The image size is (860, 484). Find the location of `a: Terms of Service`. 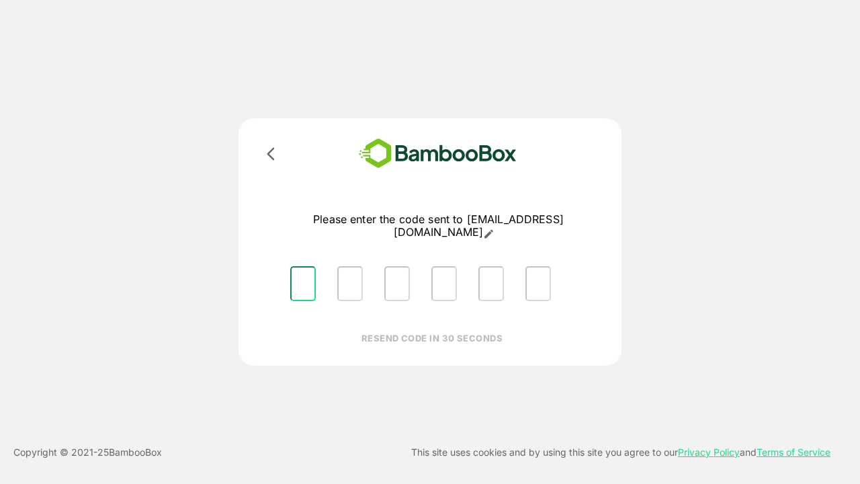

a: Terms of Service is located at coordinates (793, 451).